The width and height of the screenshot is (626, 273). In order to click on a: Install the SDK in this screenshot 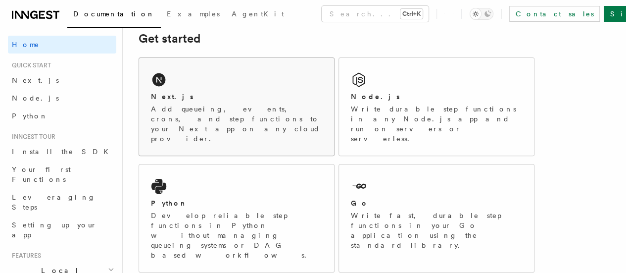, I will do `click(62, 152)`.